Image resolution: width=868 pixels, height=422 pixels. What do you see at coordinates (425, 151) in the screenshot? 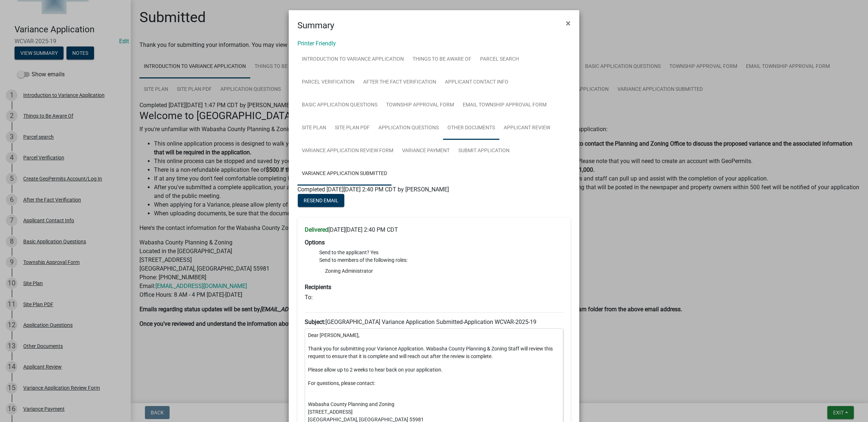
I see `a: Variance Payment` at bounding box center [425, 151].